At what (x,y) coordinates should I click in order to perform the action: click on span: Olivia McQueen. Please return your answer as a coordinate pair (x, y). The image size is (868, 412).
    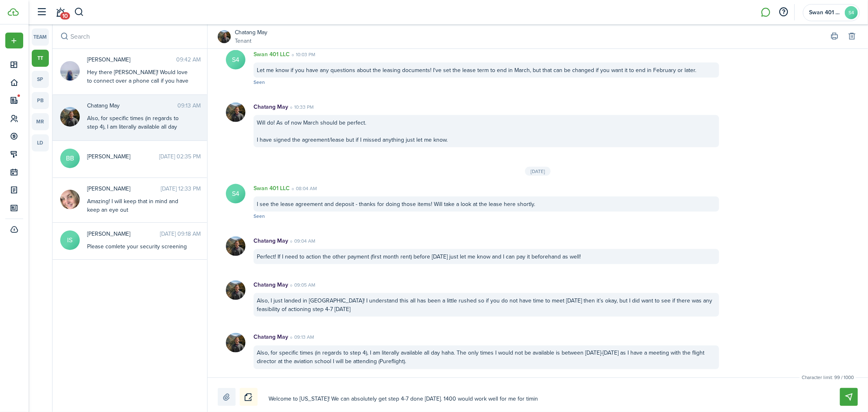
    Looking at the image, I should click on (131, 59).